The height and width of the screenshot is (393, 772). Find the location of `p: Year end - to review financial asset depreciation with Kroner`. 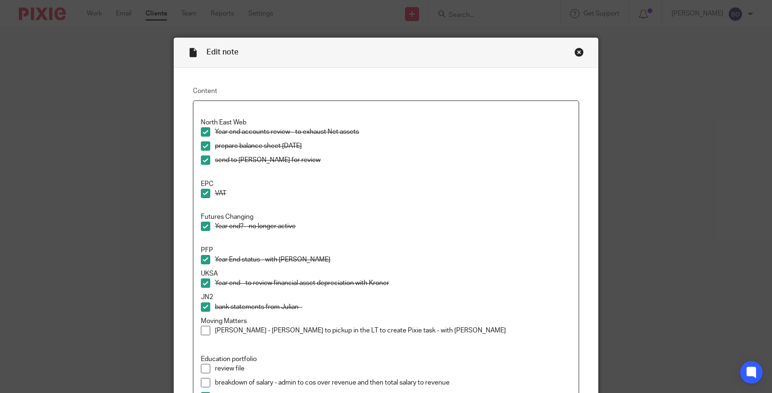

p: Year end - to review financial asset depreciation with Kroner is located at coordinates (393, 283).